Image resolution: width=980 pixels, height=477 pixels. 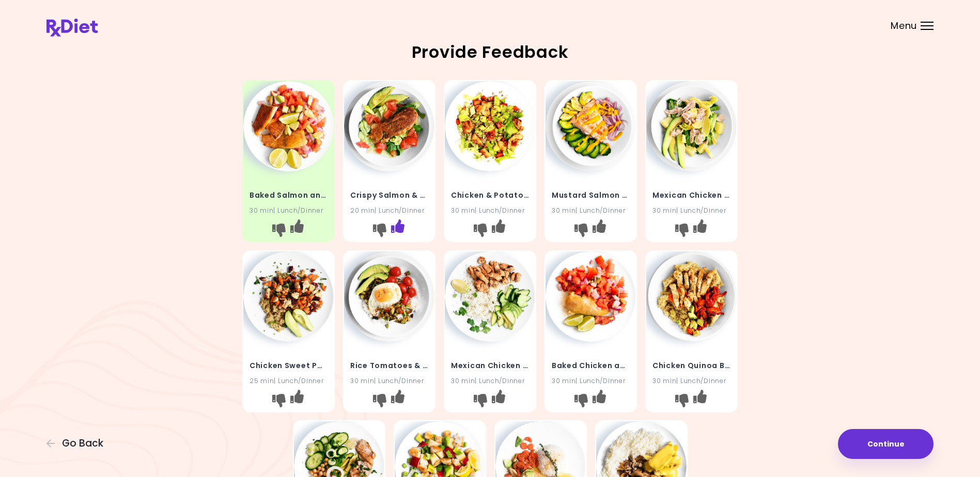 I want to click on h2: Provide Feedback, so click(x=490, y=52).